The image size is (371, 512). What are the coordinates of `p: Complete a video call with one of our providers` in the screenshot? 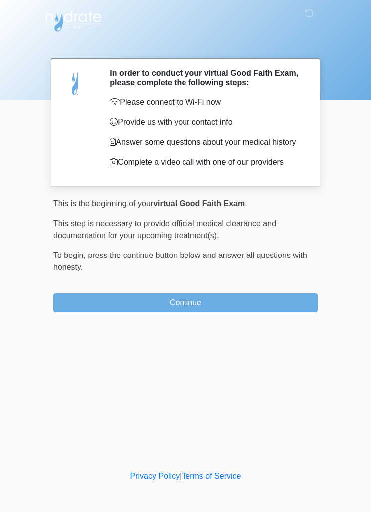 It's located at (206, 162).